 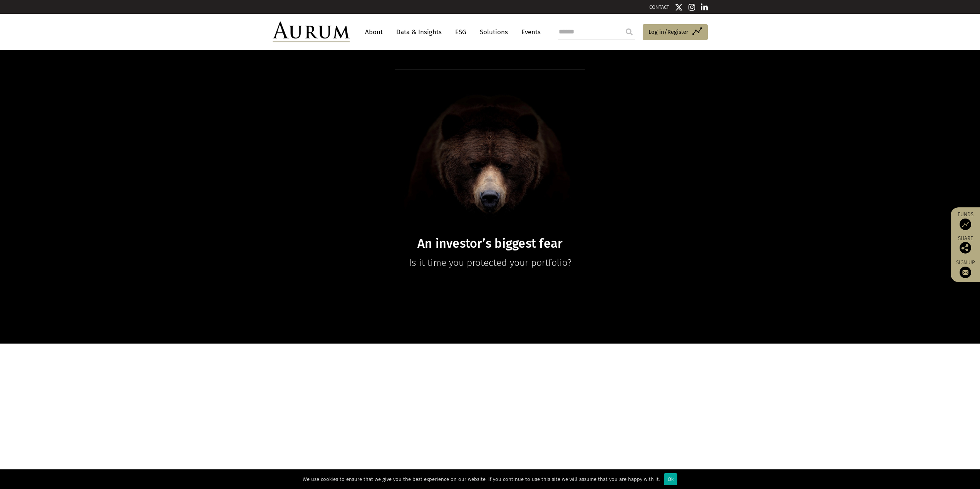 I want to click on a: Events, so click(x=529, y=32).